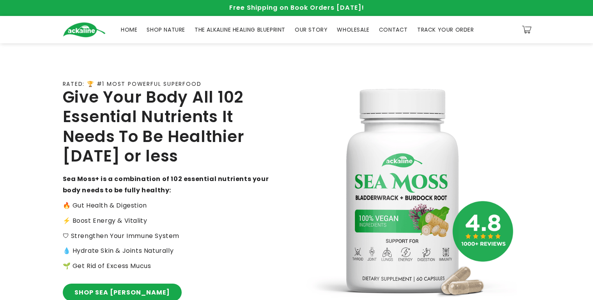 The height and width of the screenshot is (300, 593). Describe the element at coordinates (353, 30) in the screenshot. I see `span: WHOLESALE` at that location.